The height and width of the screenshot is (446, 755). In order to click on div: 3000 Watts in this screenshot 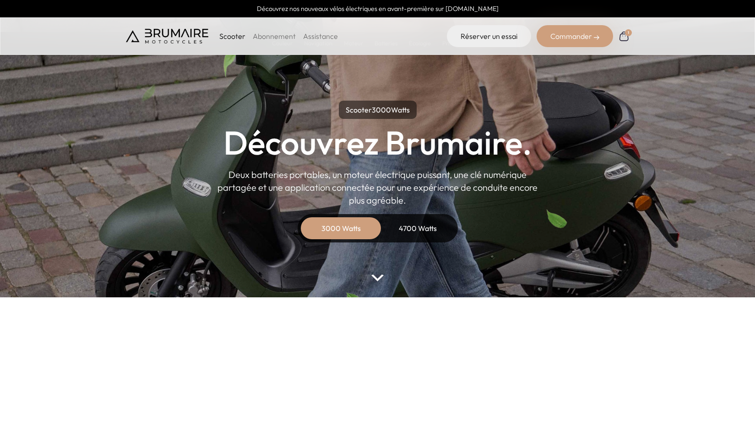, I will do `click(341, 228)`.